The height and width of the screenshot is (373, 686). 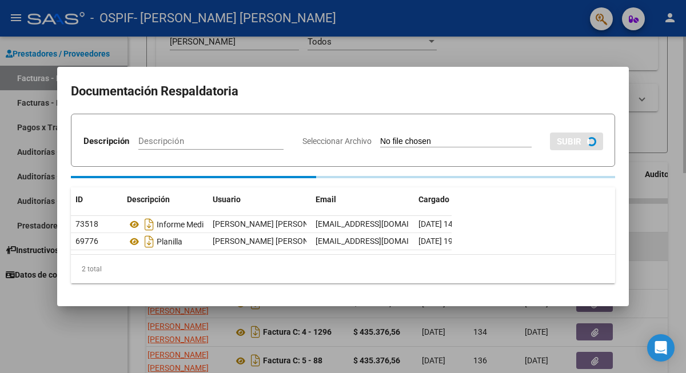 I want to click on div: Planilla, so click(x=165, y=242).